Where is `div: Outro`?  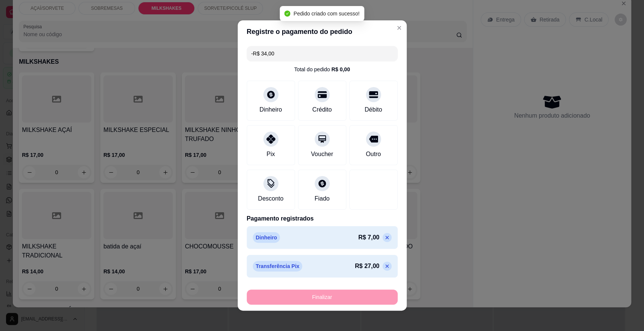
div: Outro is located at coordinates (373, 154).